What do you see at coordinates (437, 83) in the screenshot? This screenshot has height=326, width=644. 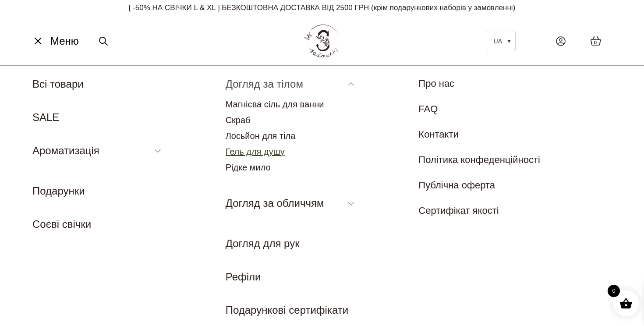 I see `a: Про нас` at bounding box center [437, 83].